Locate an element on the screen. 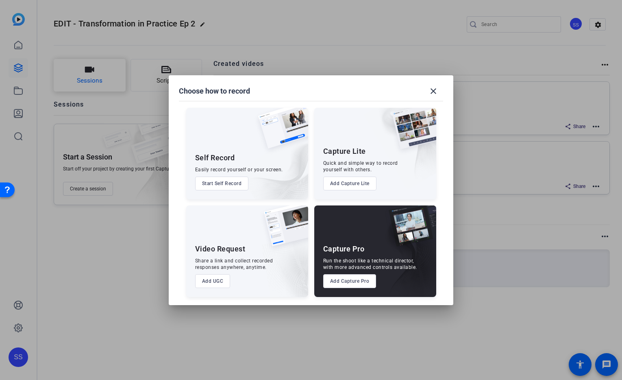  img: capture-pro.png is located at coordinates (409, 230).